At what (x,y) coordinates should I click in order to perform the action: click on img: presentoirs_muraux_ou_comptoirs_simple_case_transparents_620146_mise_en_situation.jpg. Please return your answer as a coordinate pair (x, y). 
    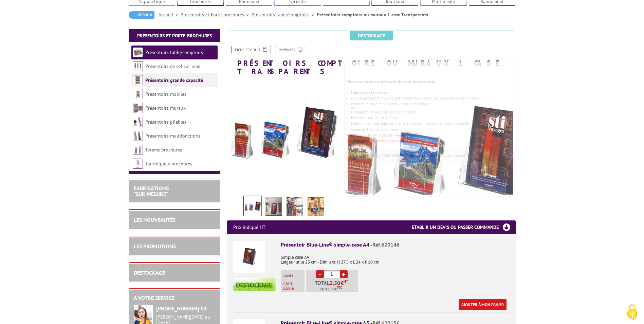
    Looking at the image, I should click on (274, 207).